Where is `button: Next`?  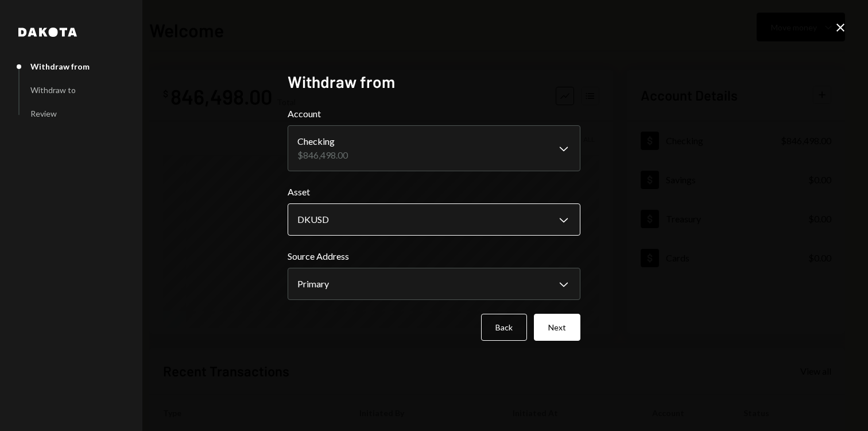 button: Next is located at coordinates (557, 327).